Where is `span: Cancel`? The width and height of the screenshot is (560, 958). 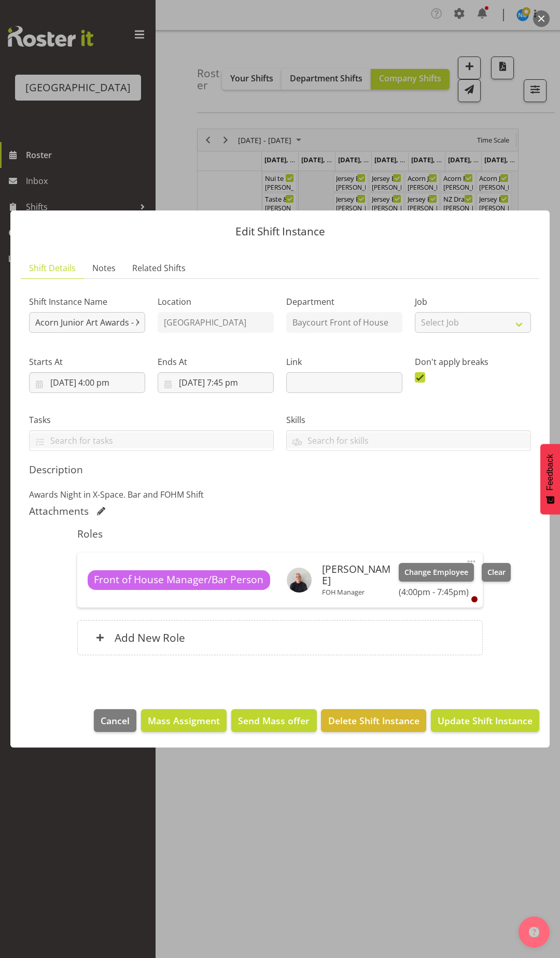
span: Cancel is located at coordinates (115, 720).